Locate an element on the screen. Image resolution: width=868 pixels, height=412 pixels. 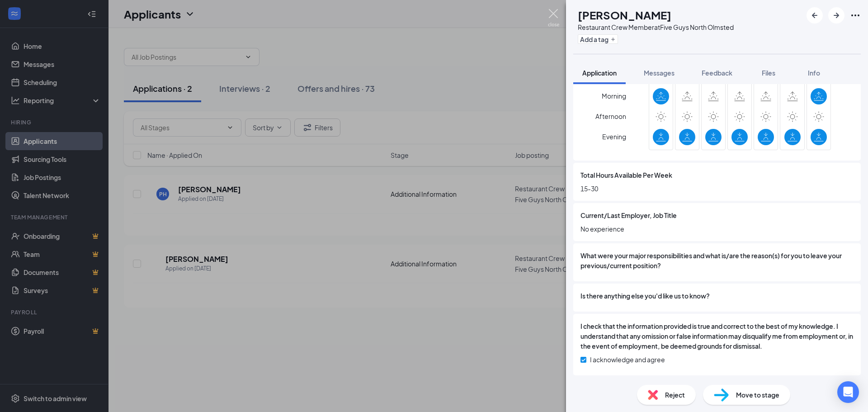
span: Feedback is located at coordinates (717, 73).